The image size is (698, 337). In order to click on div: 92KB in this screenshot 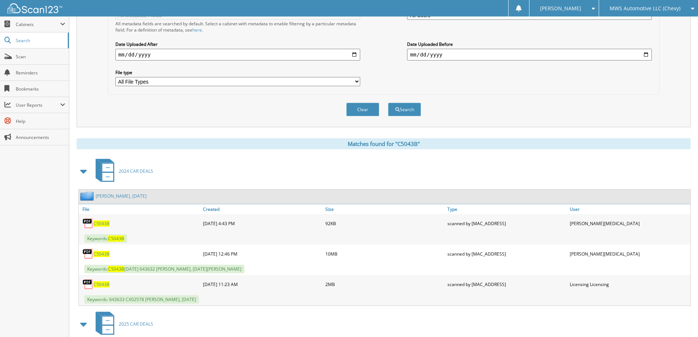, I will do `click(385, 223)`.